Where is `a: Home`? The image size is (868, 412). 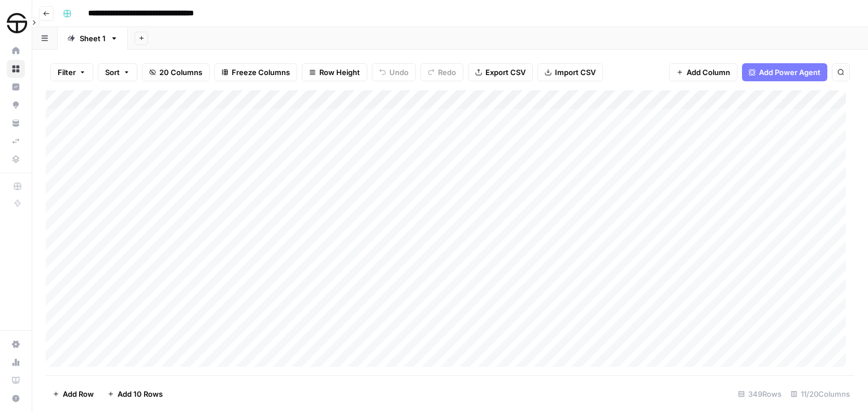 a: Home is located at coordinates (16, 51).